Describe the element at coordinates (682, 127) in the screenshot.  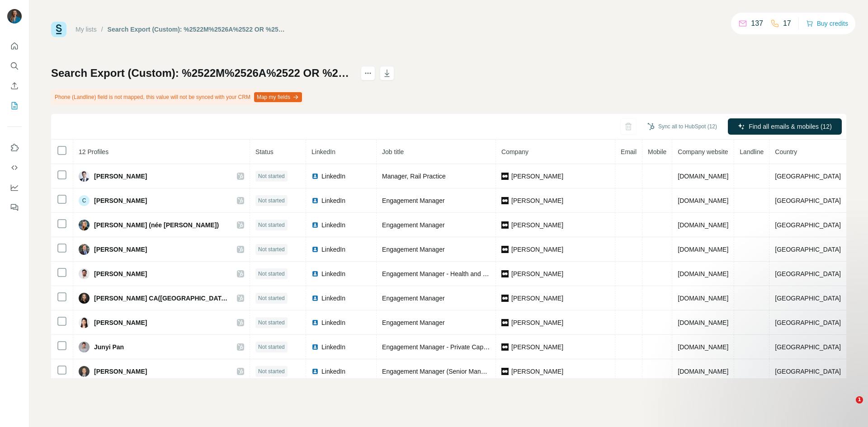
I see `button: Sync all to HubSpot (12)` at that location.